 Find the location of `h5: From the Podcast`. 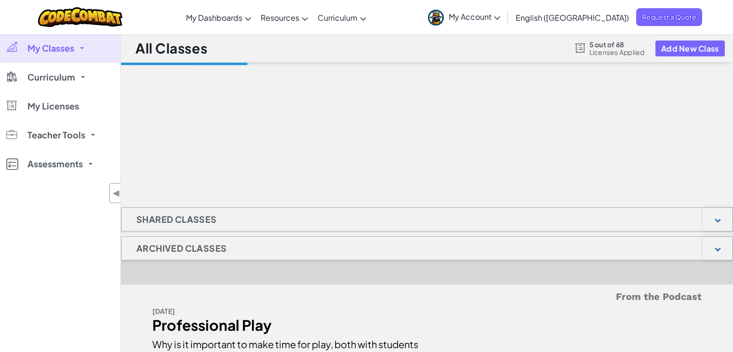

h5: From the Podcast is located at coordinates (427, 296).